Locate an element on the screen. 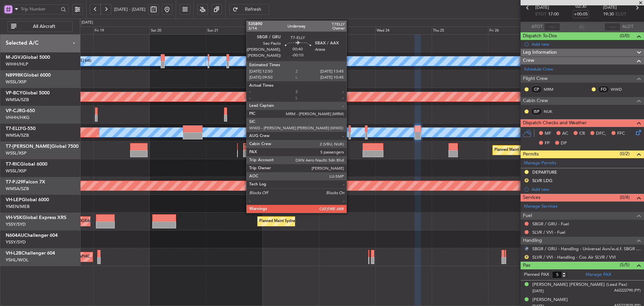 The height and width of the screenshot is (306, 644). div: CP is located at coordinates (536, 90).